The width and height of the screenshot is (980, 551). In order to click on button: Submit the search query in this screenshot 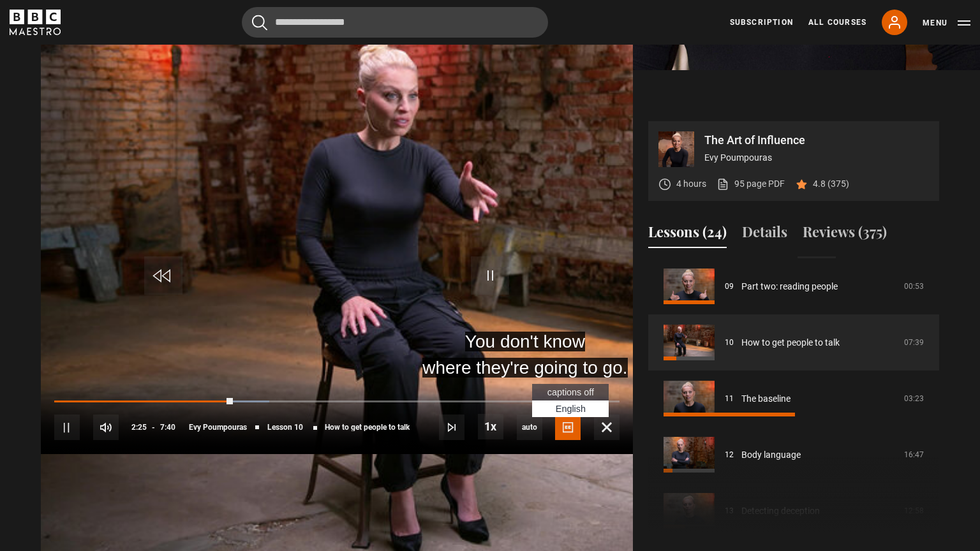, I will do `click(260, 22)`.